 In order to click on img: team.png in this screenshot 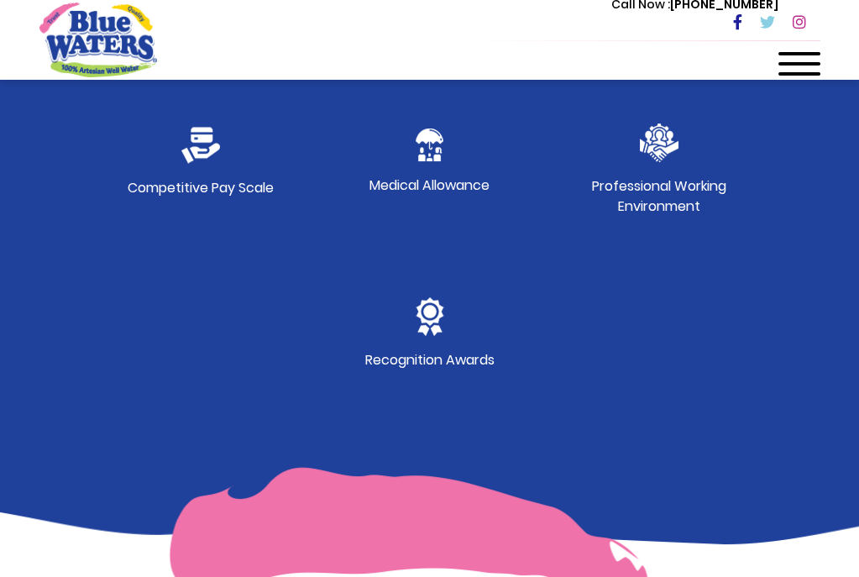, I will do `click(659, 143)`.